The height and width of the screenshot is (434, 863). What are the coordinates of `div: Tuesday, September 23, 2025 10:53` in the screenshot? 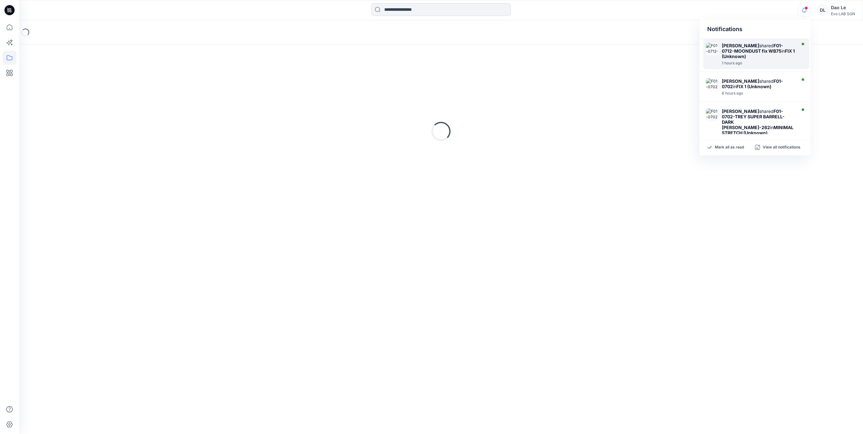 It's located at (758, 93).